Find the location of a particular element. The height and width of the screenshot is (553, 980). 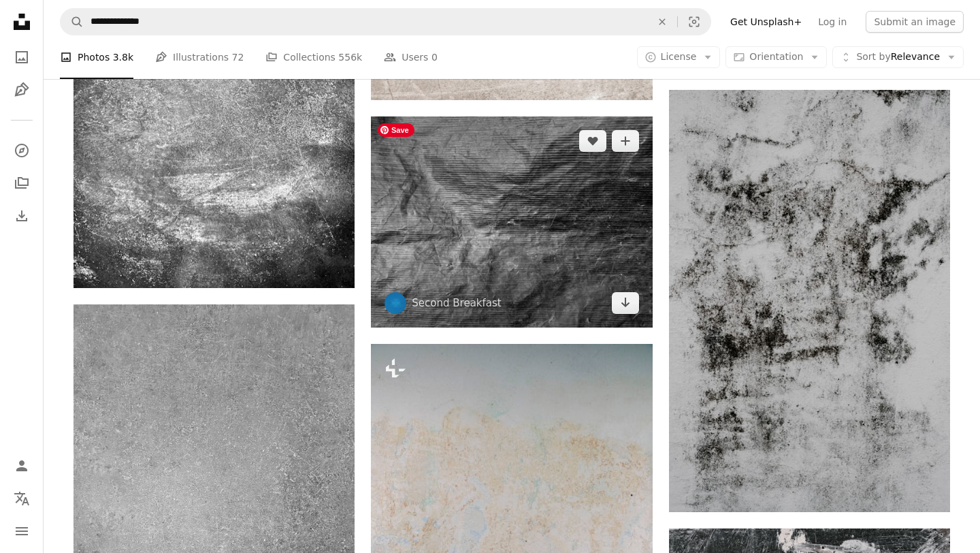

a: Collections 556k is located at coordinates (314, 57).